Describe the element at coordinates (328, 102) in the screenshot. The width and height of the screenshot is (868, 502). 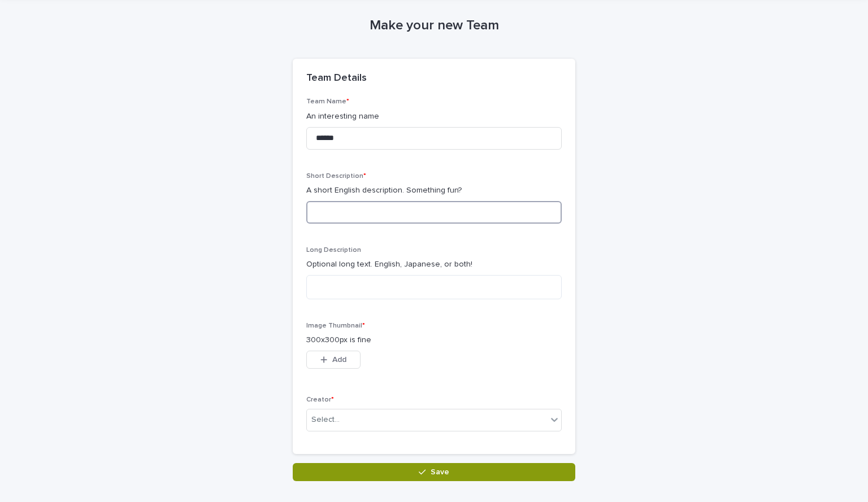
I see `span: Team Name` at that location.